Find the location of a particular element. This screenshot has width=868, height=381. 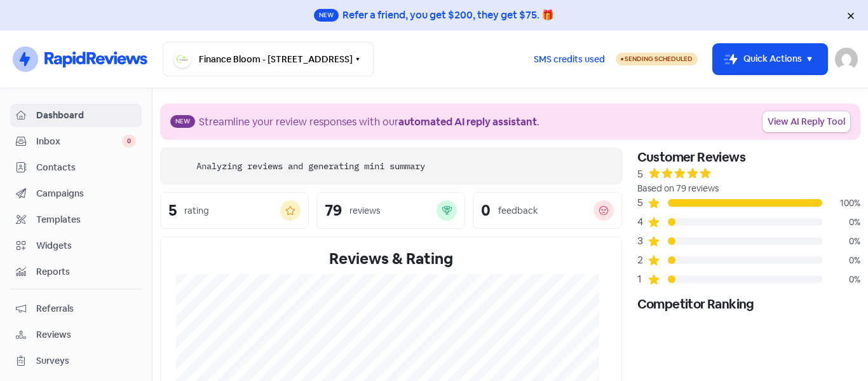

a: 5rating is located at coordinates (235, 210).